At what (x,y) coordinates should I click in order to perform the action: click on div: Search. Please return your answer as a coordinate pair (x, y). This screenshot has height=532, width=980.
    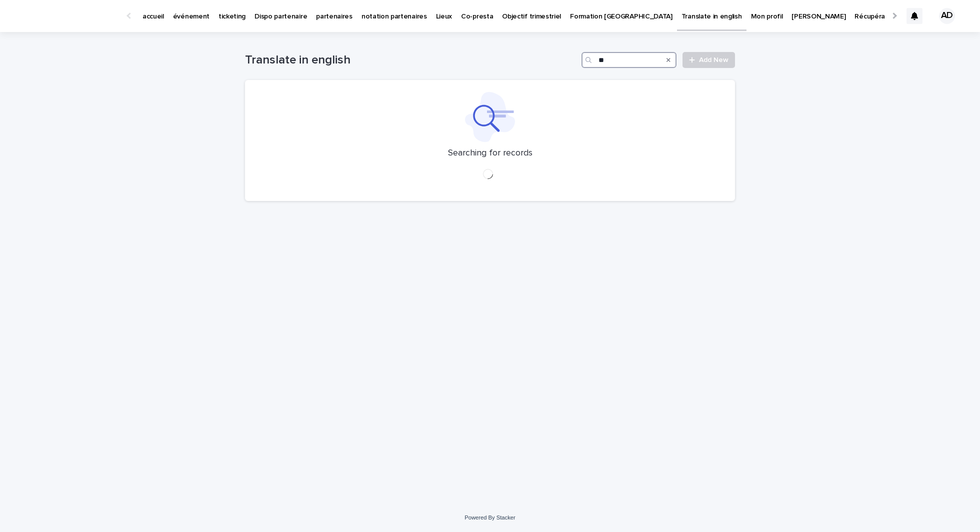
    Looking at the image, I should click on (629, 60).